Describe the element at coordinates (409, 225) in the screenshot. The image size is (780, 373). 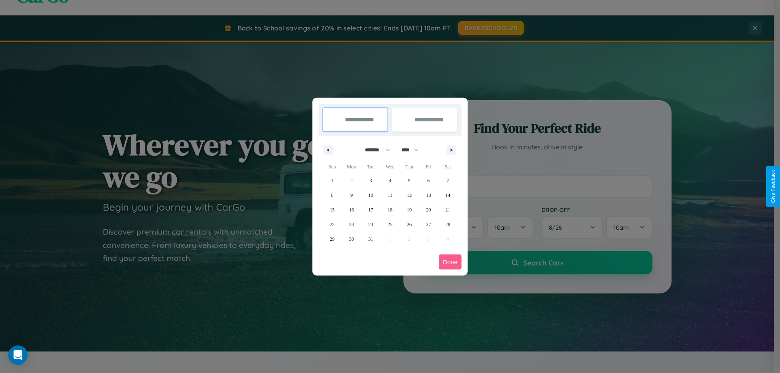
I see `span: 26` at that location.